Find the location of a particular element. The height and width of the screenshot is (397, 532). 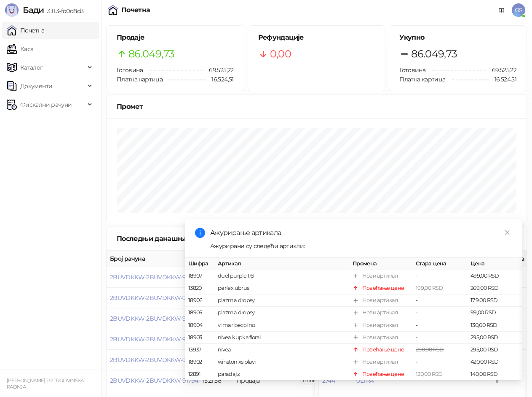

span: 120,00 RSD is located at coordinates (430, 374).